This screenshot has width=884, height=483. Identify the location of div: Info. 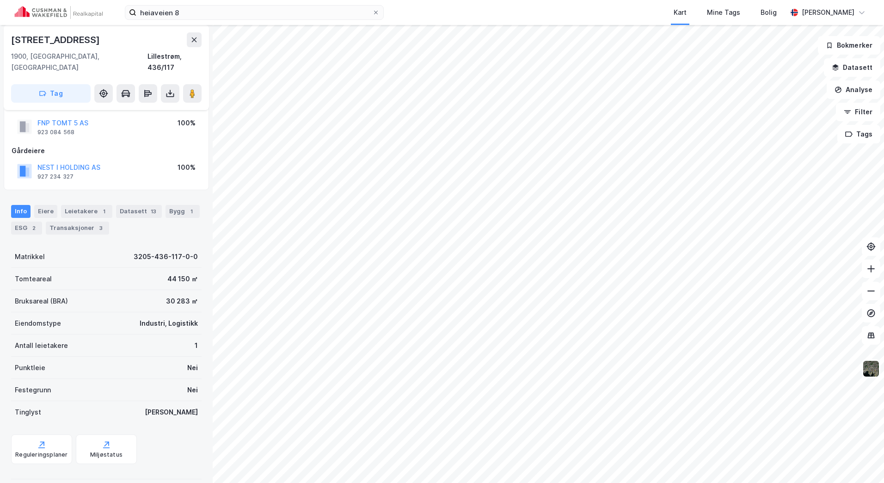
(21, 211).